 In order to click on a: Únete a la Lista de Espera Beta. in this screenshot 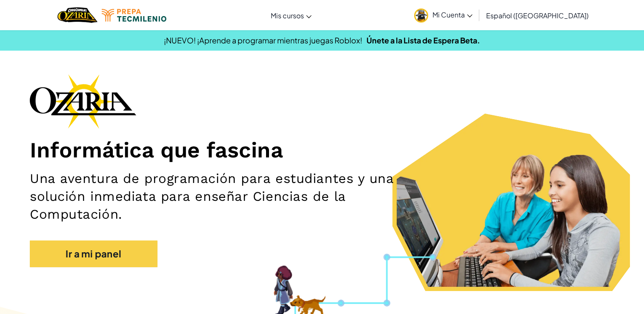, I will do `click(423, 40)`.